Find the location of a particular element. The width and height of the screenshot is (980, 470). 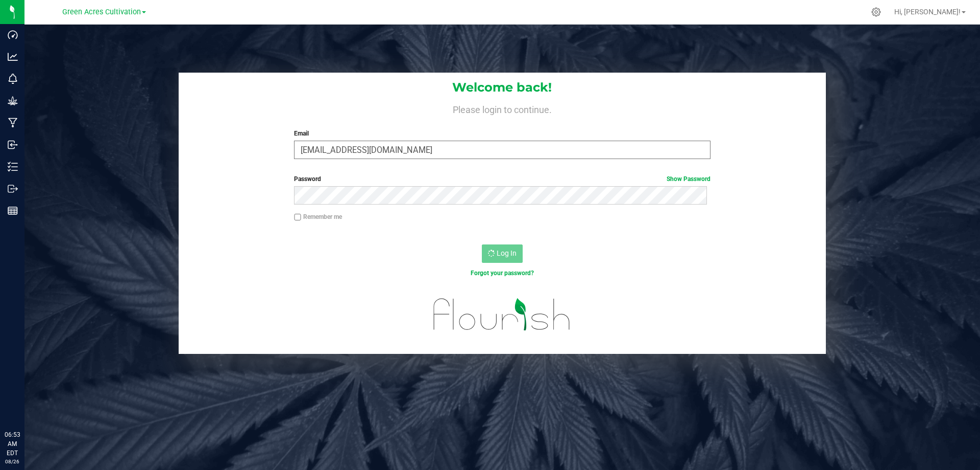

inline-svg: Outbound is located at coordinates (13, 189).